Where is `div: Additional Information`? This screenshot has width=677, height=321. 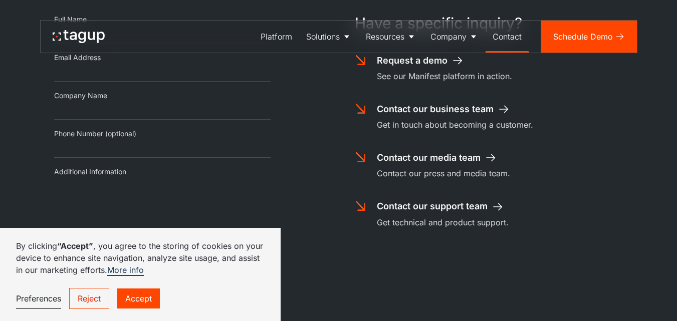
div: Additional Information is located at coordinates (162, 172).